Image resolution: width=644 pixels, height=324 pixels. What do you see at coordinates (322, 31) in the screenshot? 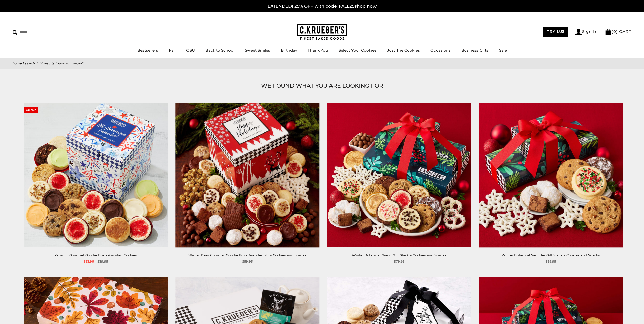
I see `img: C.KRUEGER'S` at bounding box center [322, 31].